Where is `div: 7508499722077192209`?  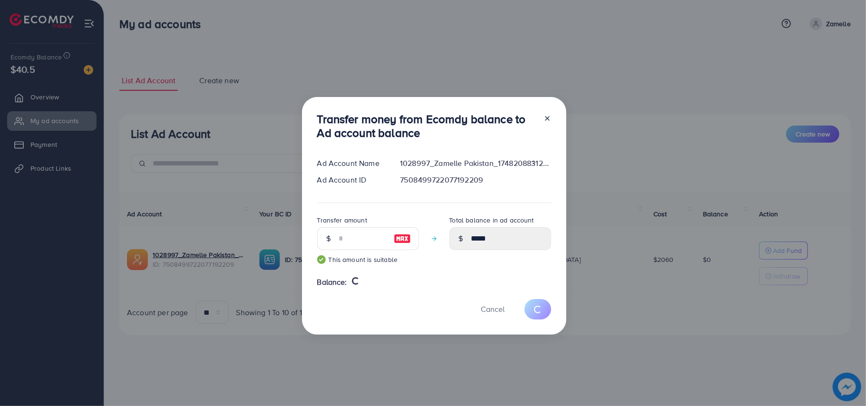 div: 7508499722077192209 is located at coordinates (475, 180).